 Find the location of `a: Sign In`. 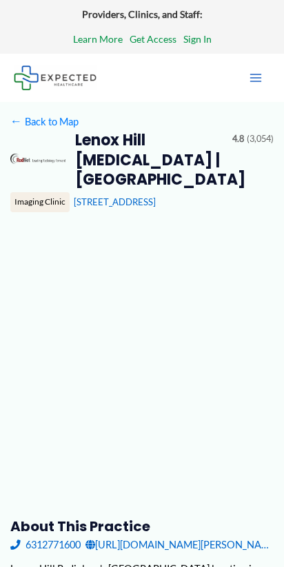

a: Sign In is located at coordinates (197, 39).